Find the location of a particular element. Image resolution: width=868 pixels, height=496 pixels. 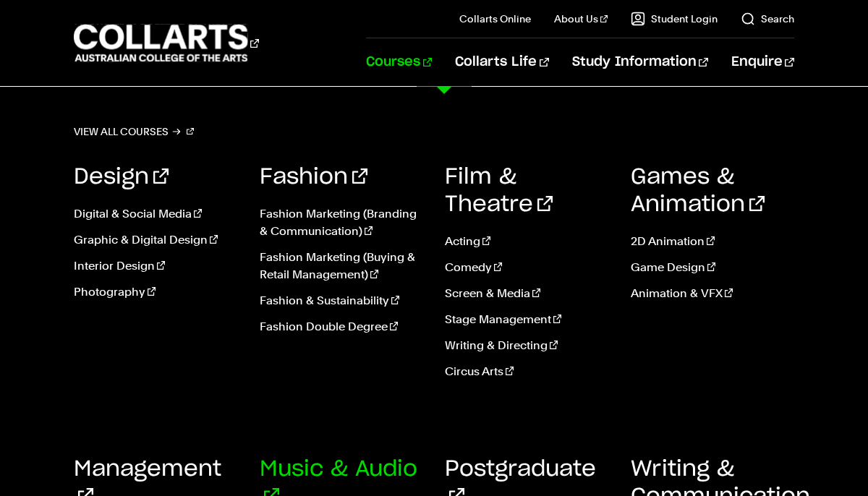

a: Digital & Social Media is located at coordinates (156, 214).